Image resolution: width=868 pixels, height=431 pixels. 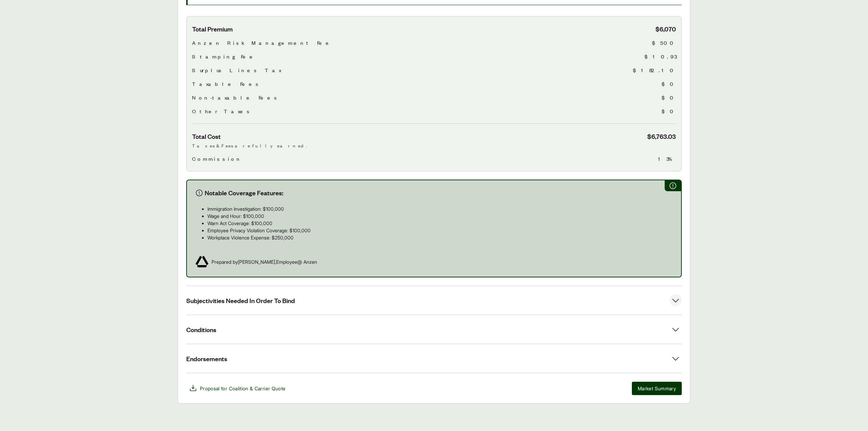 What do you see at coordinates (661, 136) in the screenshot?
I see `span: $6,763.03` at bounding box center [661, 136].